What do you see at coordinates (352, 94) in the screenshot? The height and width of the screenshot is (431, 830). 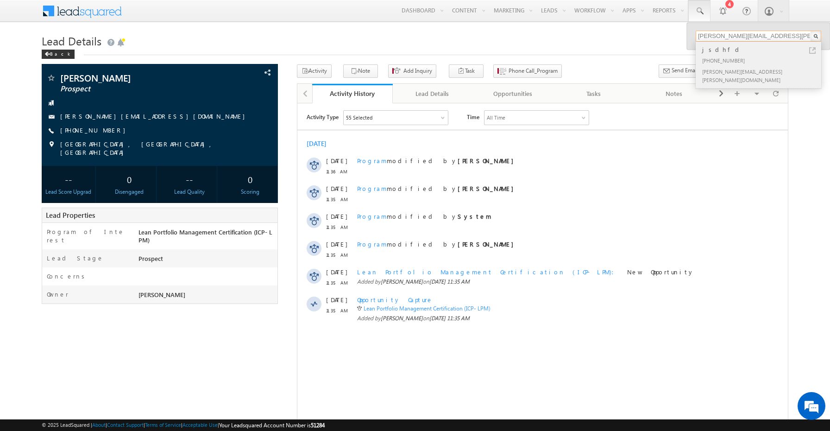 I see `a: Activity History` at bounding box center [352, 94].